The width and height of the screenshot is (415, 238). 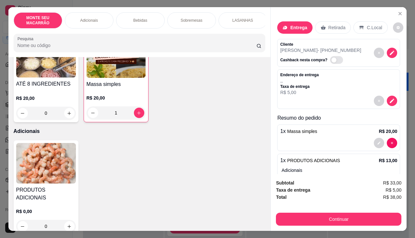 What do you see at coordinates (298, 28) in the screenshot?
I see `p: Entrega` at bounding box center [298, 28].